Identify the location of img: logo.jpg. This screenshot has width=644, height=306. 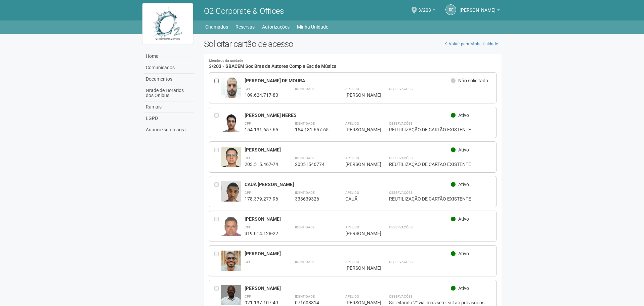
(168, 24).